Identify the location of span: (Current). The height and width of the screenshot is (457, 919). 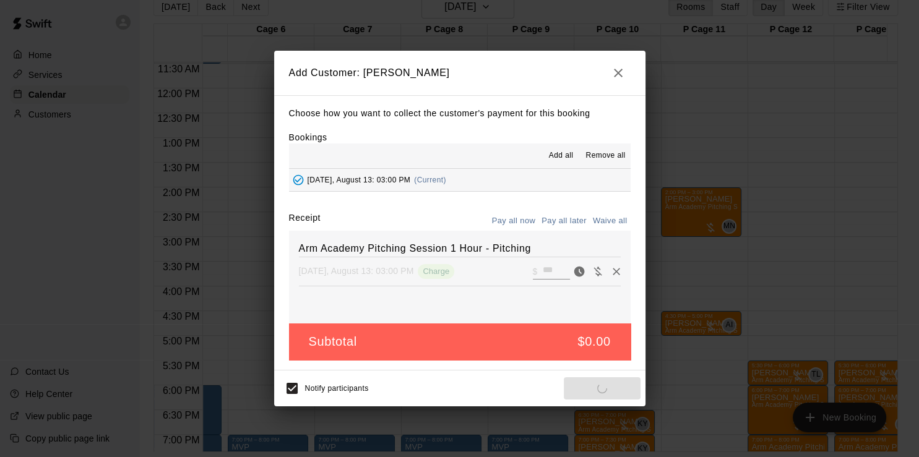
(430, 180).